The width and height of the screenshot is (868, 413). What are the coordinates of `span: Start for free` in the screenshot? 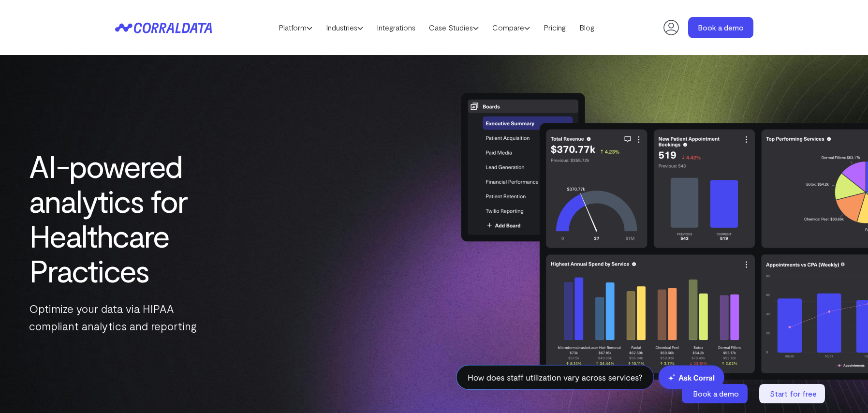 It's located at (793, 393).